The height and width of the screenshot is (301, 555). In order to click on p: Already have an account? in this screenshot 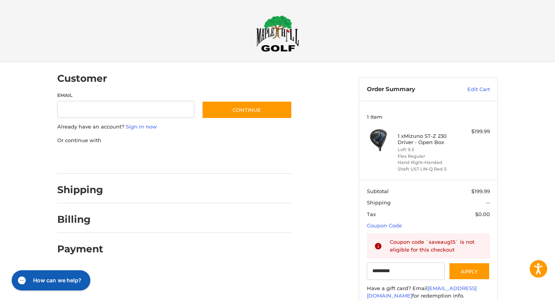, I will do `click(174, 127)`.